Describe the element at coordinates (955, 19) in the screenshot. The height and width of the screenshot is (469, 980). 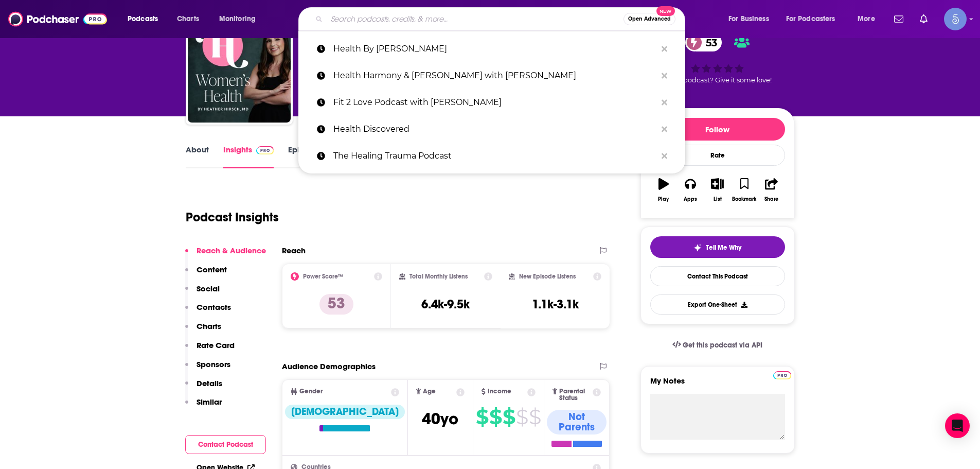
I see `span: Logged in as Spiral5-G1` at that location.